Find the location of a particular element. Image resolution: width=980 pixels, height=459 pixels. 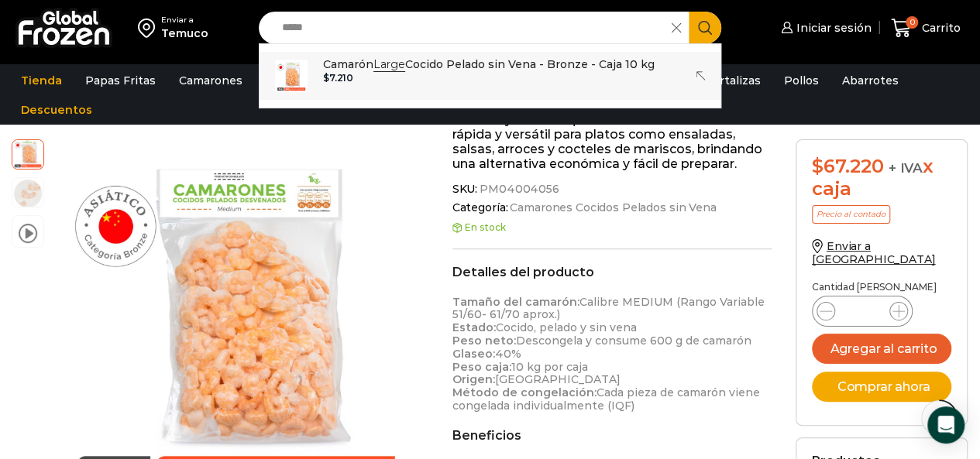

a: Descuentos is located at coordinates (56, 110).